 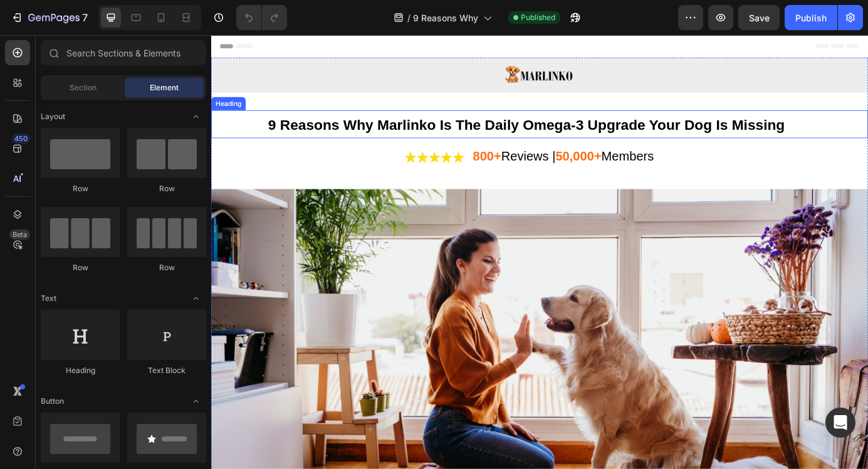 What do you see at coordinates (361, 103) in the screenshot?
I see `span: 9 Reasons Why Marlinko Is The Daily Omega-3 Upgrade Your Dog Is Missing` at bounding box center [361, 103].